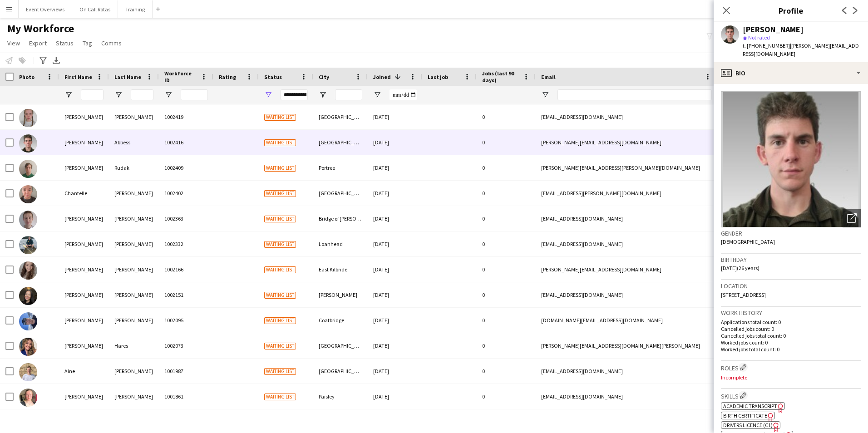 The image size is (868, 433). I want to click on img: Rebecca Hares, so click(28, 347).